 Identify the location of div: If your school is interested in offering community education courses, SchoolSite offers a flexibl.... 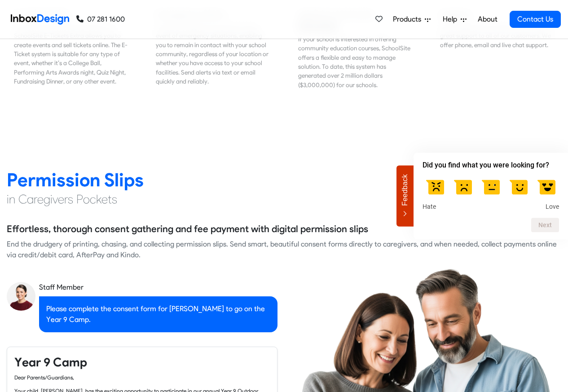
(355, 62).